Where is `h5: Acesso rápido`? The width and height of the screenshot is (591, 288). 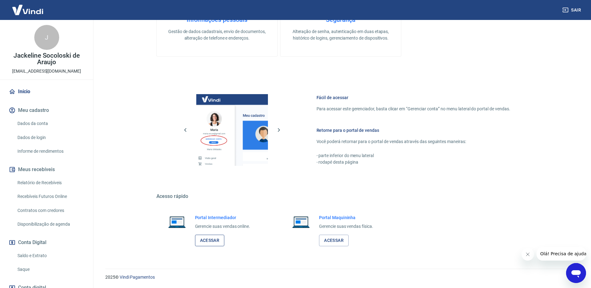
h5: Acesso rápido is located at coordinates (341, 196).